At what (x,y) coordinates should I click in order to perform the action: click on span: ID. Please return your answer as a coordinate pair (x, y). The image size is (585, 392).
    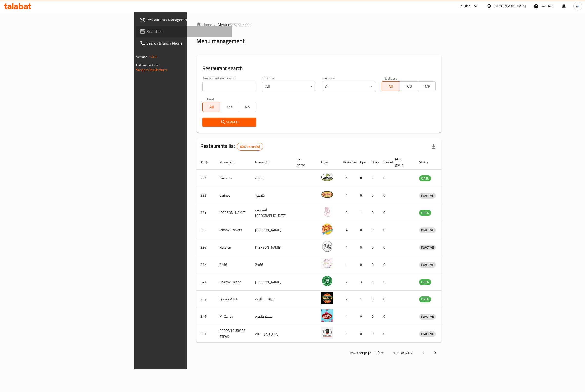
    Looking at the image, I should click on (205, 162).